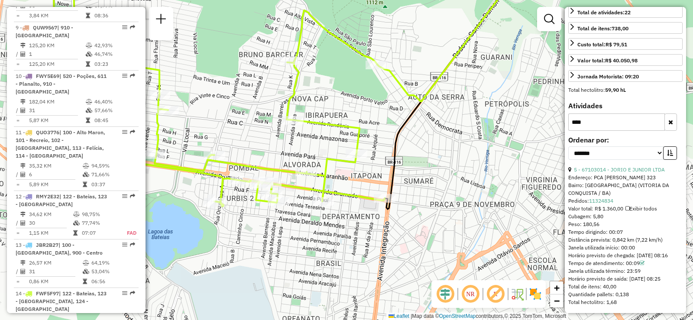 The height and width of the screenshot is (320, 693). I want to click on span: RMY2E32, so click(48, 196).